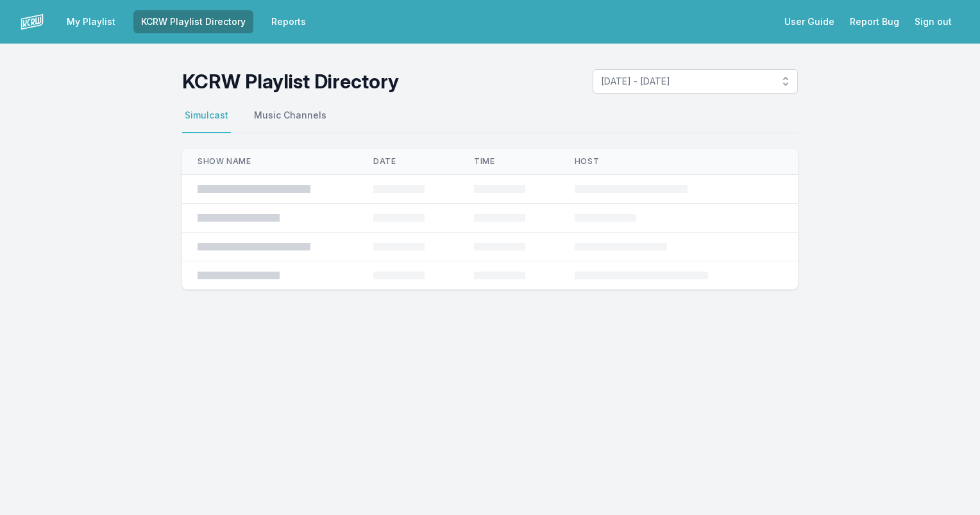 The image size is (980, 515). Describe the element at coordinates (659, 162) in the screenshot. I see `th: Host` at that location.